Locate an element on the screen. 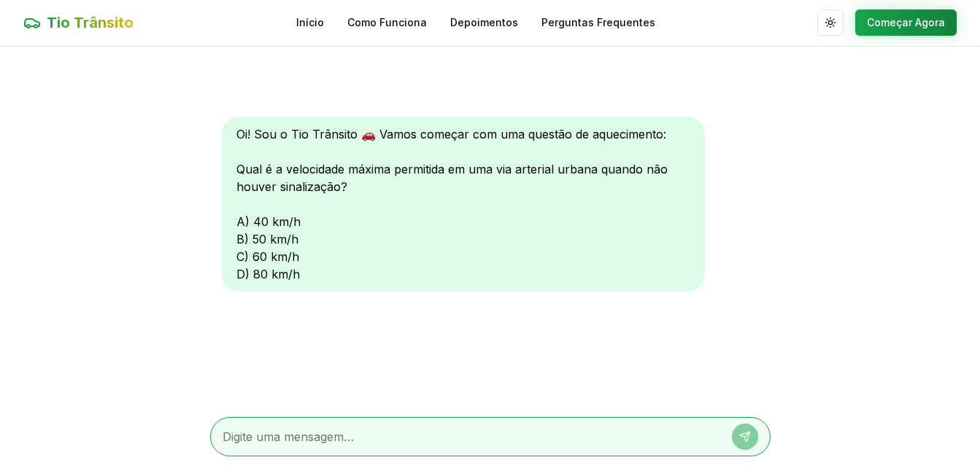 The height and width of the screenshot is (468, 980). a: Perguntas Frequentes is located at coordinates (598, 23).